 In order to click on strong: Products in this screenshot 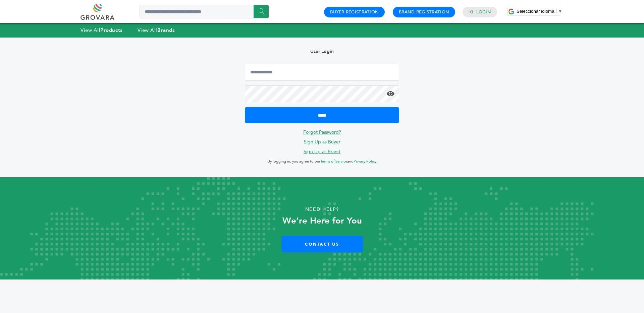, I will do `click(112, 30)`.